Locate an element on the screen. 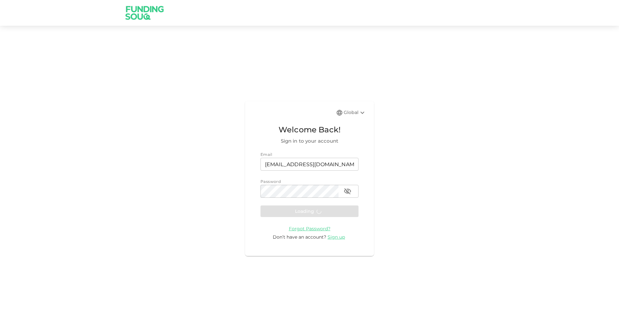 This screenshot has width=619, height=332. input: password is located at coordinates (299, 191).